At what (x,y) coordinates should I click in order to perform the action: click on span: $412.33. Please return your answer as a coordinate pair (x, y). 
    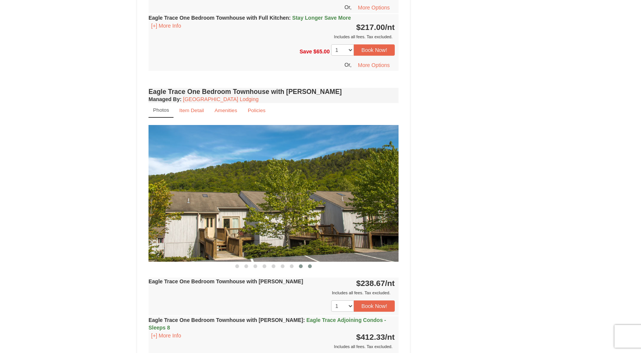
    Looking at the image, I should click on (371, 337).